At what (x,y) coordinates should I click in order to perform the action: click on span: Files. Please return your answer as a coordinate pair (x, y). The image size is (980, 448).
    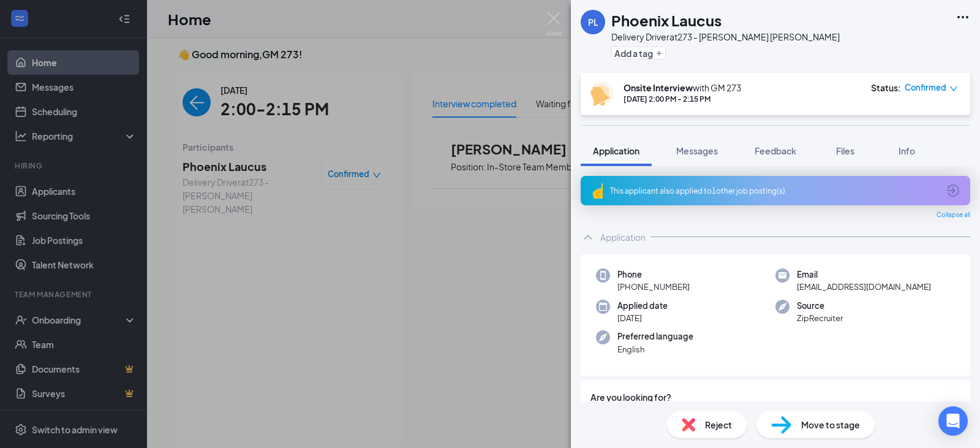
    Looking at the image, I should click on (845, 151).